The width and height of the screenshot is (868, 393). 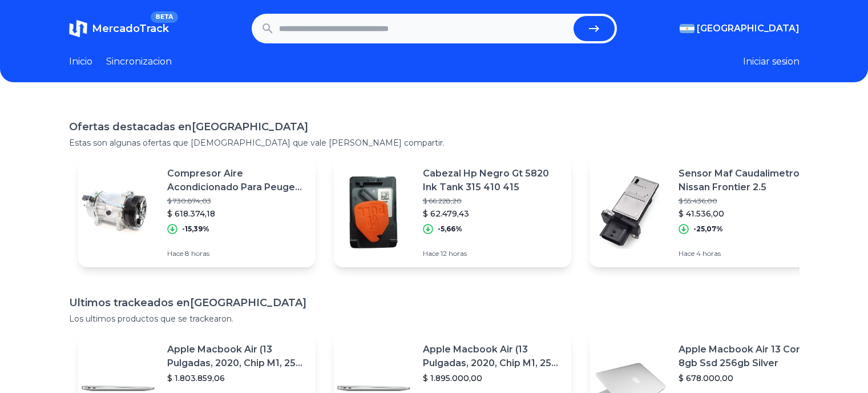 I want to click on a: MercadoTrackBETA, so click(x=119, y=28).